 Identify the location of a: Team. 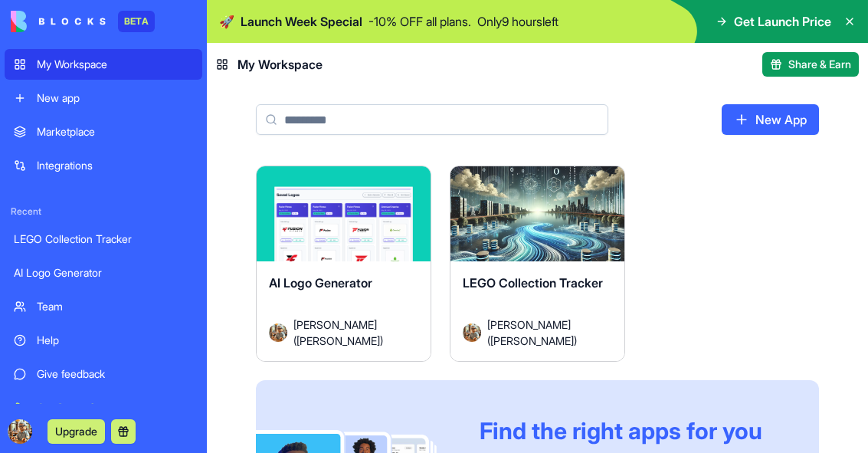
(104, 306).